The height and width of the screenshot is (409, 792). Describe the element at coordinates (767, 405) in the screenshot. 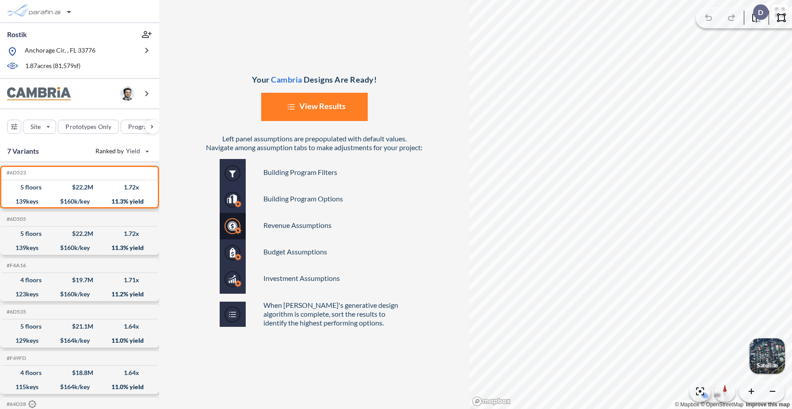

I see `a: Improve this map` at that location.